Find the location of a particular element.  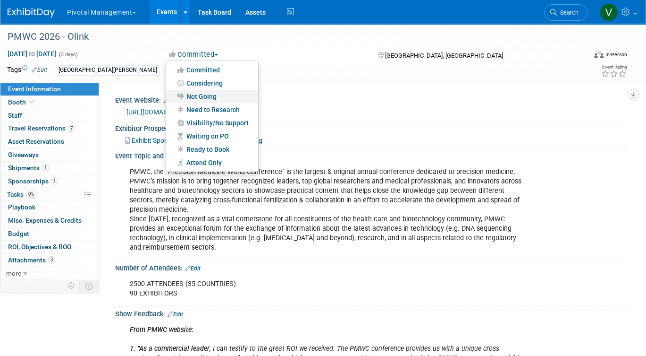

span: Shipments is located at coordinates (28, 168).